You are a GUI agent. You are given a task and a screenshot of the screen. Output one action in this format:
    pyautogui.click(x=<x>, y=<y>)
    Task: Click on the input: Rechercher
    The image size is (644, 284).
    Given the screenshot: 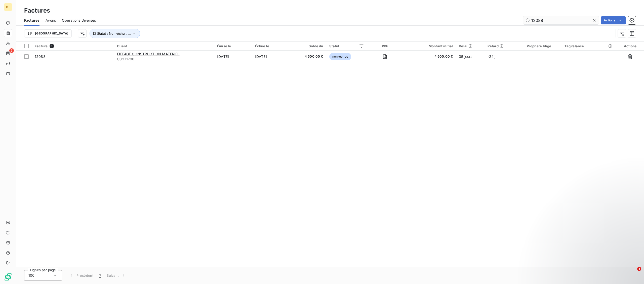 What is the action you would take?
    pyautogui.click(x=561, y=20)
    